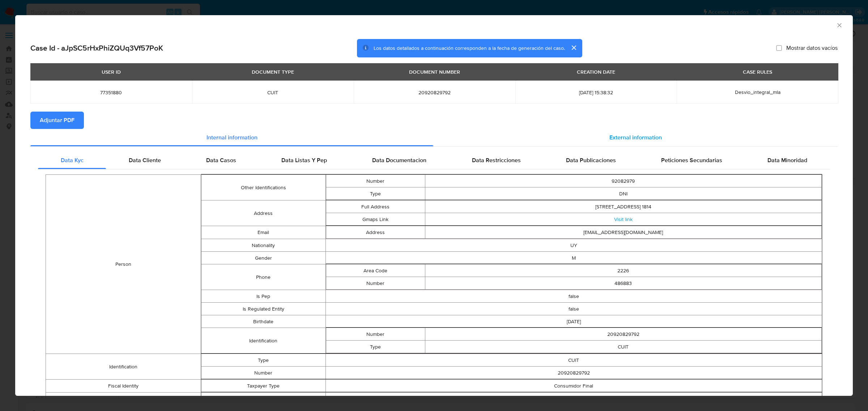  What do you see at coordinates (376, 219) in the screenshot?
I see `td: Gmaps Link` at bounding box center [376, 219].